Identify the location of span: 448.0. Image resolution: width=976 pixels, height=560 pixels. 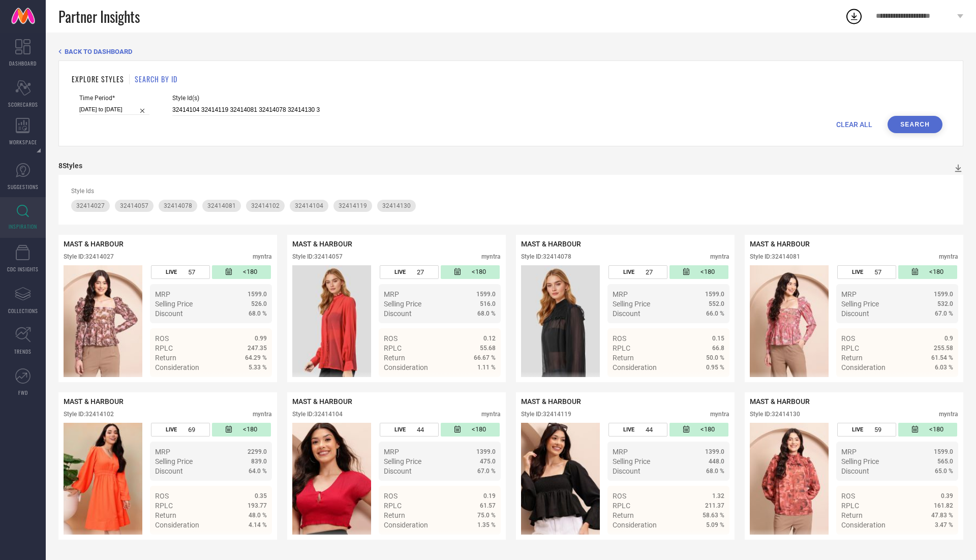
(716, 462).